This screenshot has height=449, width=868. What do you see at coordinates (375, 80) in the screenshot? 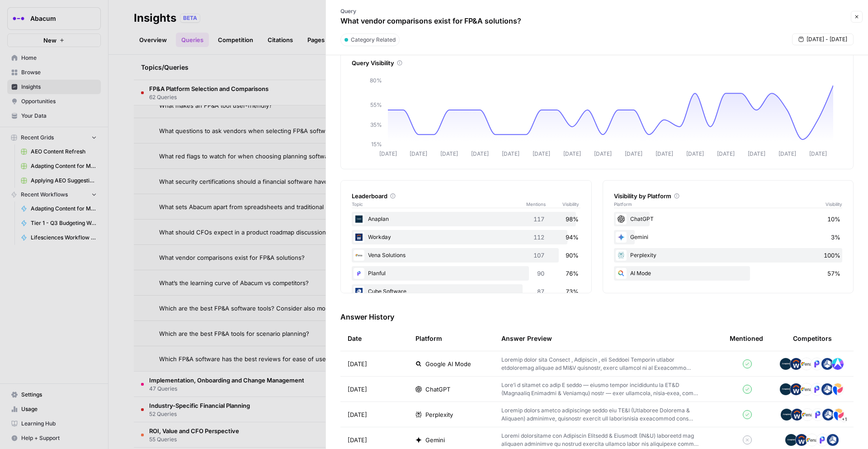
I see `tspan: 80%` at bounding box center [375, 80].